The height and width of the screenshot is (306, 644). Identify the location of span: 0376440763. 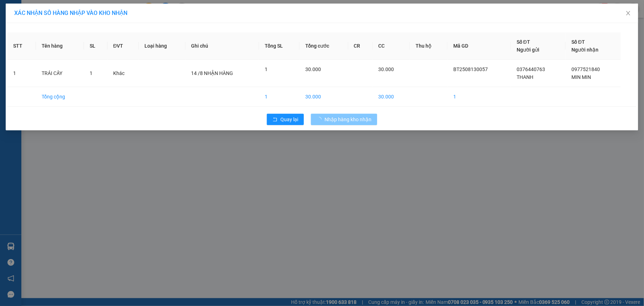
(530, 70).